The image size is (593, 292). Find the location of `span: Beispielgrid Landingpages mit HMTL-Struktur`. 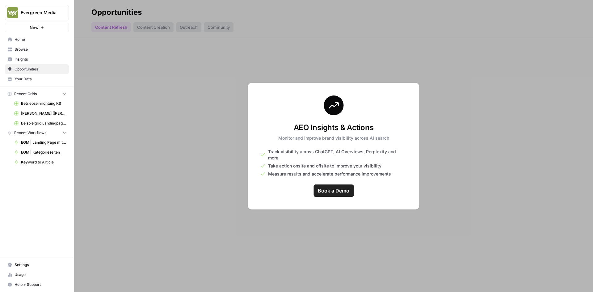

span: Beispielgrid Landingpages mit HMTL-Struktur is located at coordinates (44, 123).